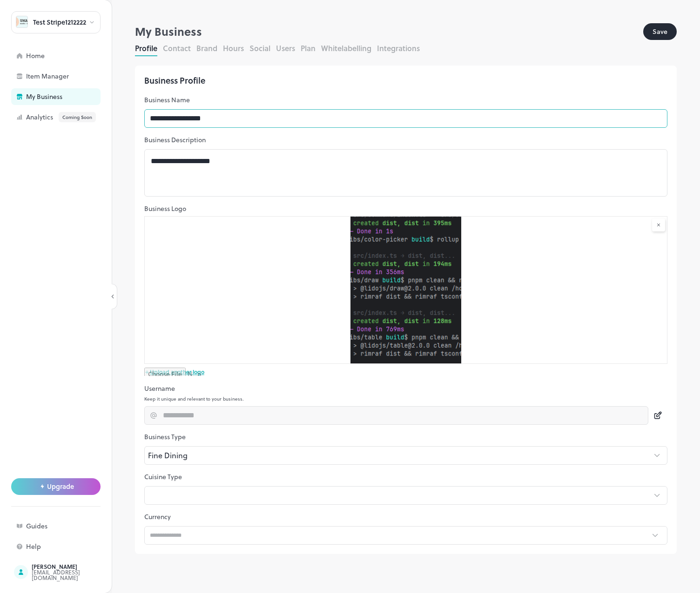 This screenshot has height=593, width=700. What do you see at coordinates (399, 48) in the screenshot?
I see `button: Integrations` at bounding box center [399, 48].